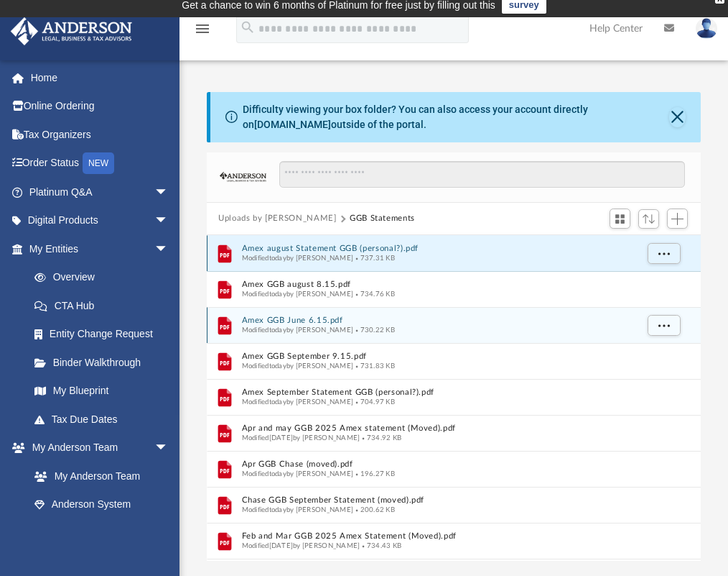  Describe the element at coordinates (439, 500) in the screenshot. I see `button: Chase GGB September Statement (moved).pdf` at that location.